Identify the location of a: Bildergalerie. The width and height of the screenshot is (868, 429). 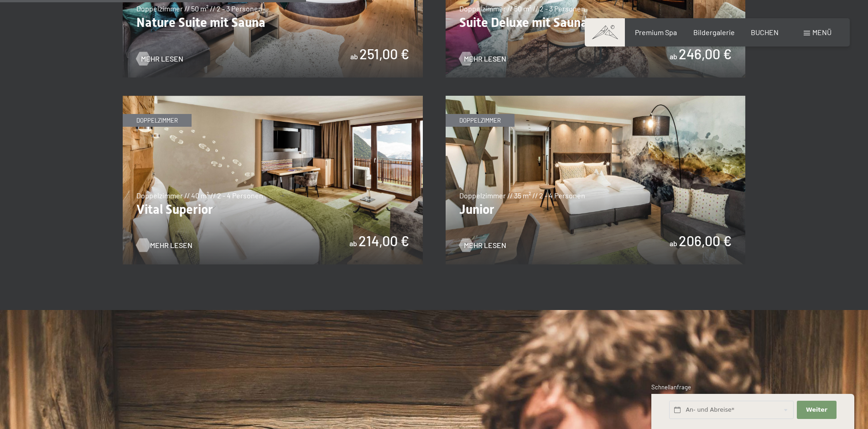
(714, 32).